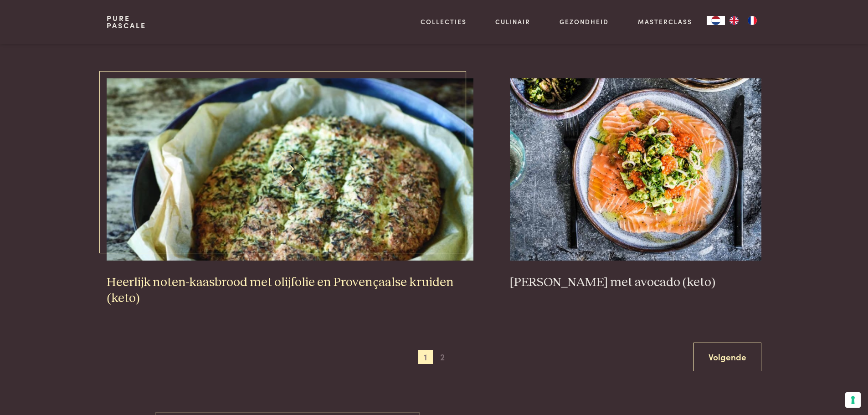 Image resolution: width=868 pixels, height=415 pixels. What do you see at coordinates (734, 20) in the screenshot?
I see `a: EN` at bounding box center [734, 20].